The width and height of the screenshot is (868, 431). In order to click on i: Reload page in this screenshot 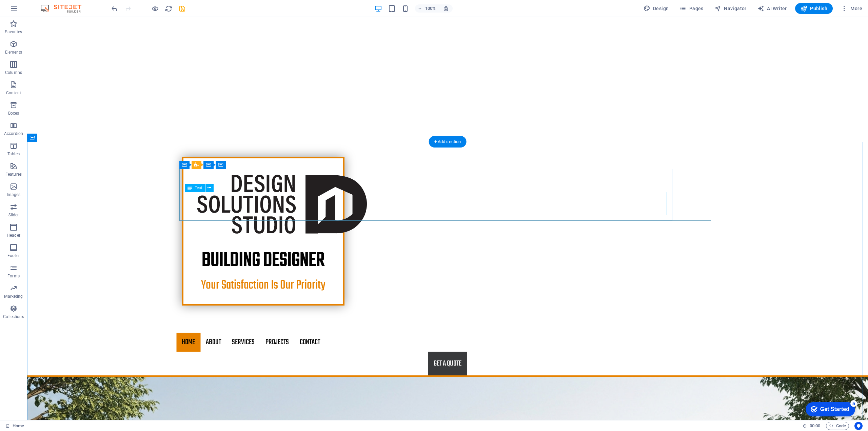, I will do `click(169, 8)`.